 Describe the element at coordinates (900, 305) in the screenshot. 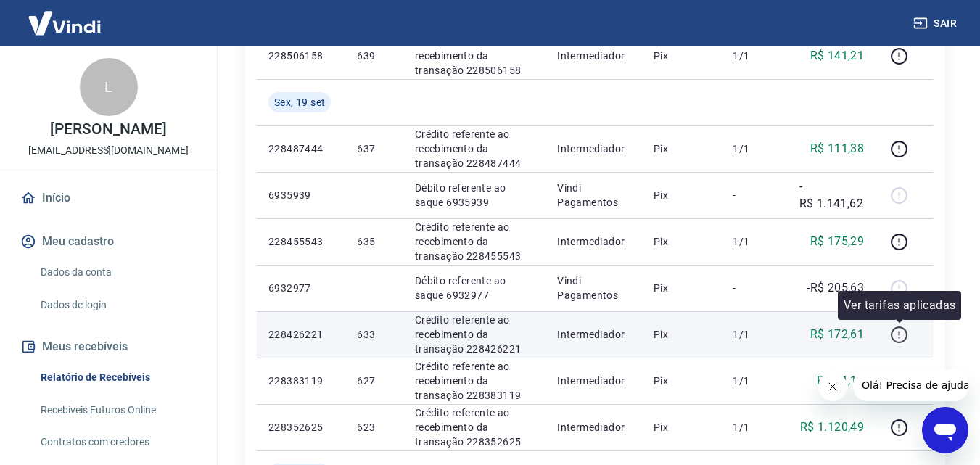

I see `p: Ver tarifas aplicadas` at that location.